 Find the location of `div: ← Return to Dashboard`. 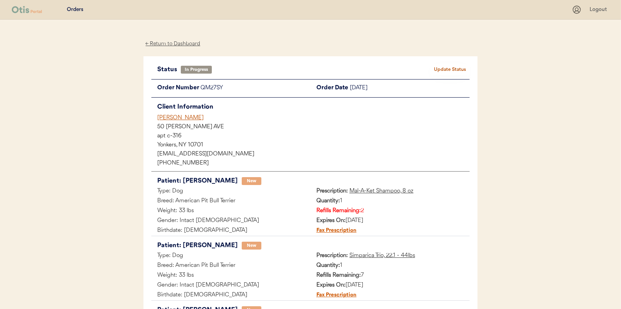

div: ← Return to Dashboard is located at coordinates (173, 44).